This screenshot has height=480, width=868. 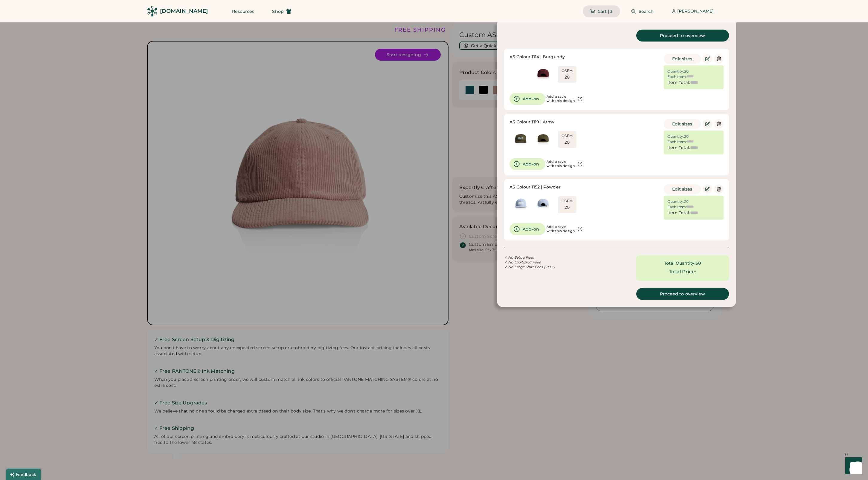 I want to click on div: Total Price:, so click(x=682, y=272).